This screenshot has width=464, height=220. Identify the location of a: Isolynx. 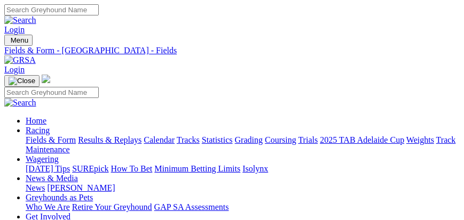
(255, 169).